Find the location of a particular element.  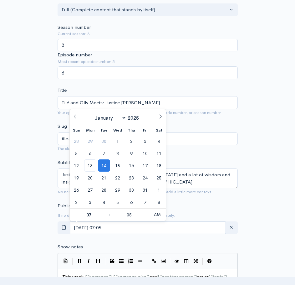

input: Minute is located at coordinates (129, 215).